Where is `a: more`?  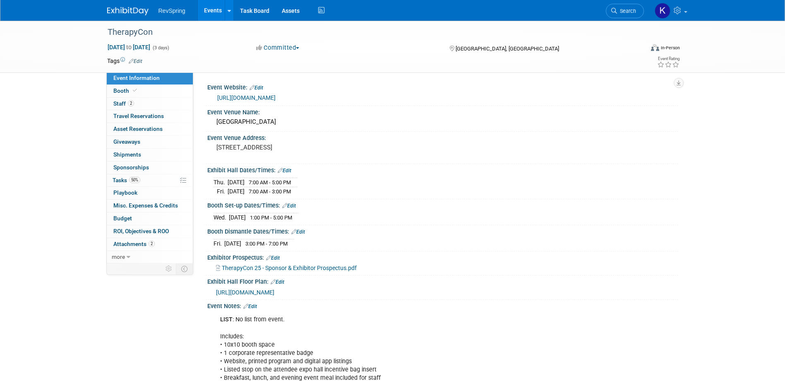 a: more is located at coordinates (150, 257).